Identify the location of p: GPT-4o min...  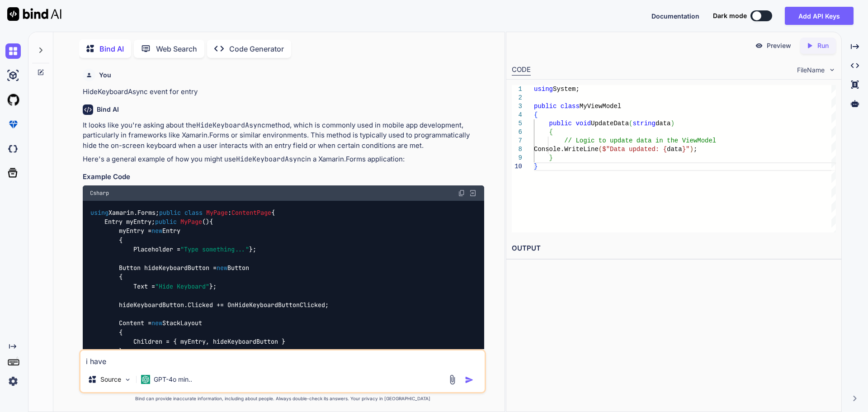
(173, 380).